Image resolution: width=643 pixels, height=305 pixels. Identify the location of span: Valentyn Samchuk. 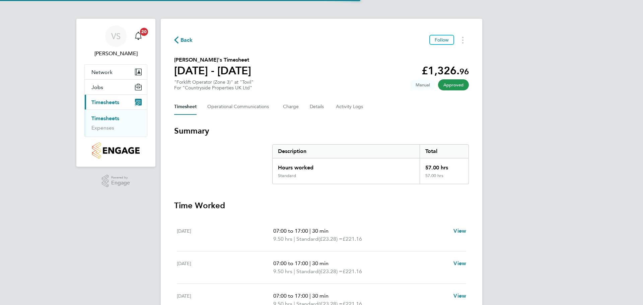
(116, 54).